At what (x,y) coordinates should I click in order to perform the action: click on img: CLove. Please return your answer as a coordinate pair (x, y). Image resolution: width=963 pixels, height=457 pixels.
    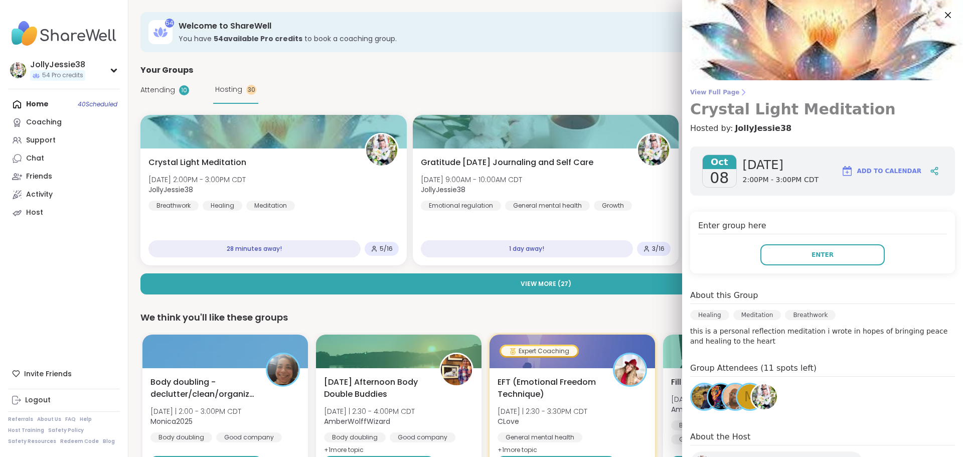
    Looking at the image, I should click on (630, 370).